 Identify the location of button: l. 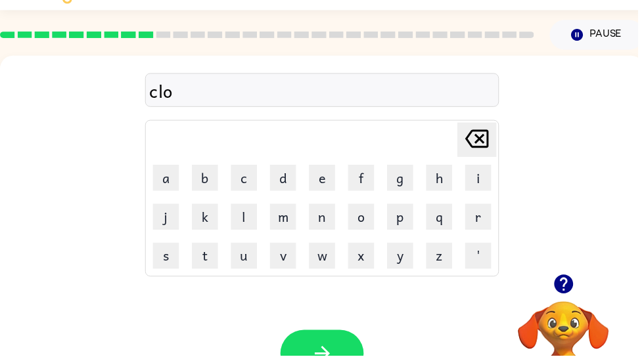
(246, 219).